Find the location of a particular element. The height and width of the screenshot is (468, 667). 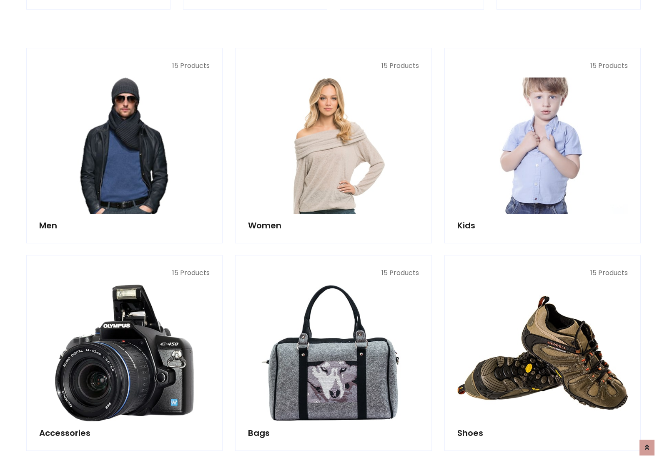

h5: Men is located at coordinates (124, 225).